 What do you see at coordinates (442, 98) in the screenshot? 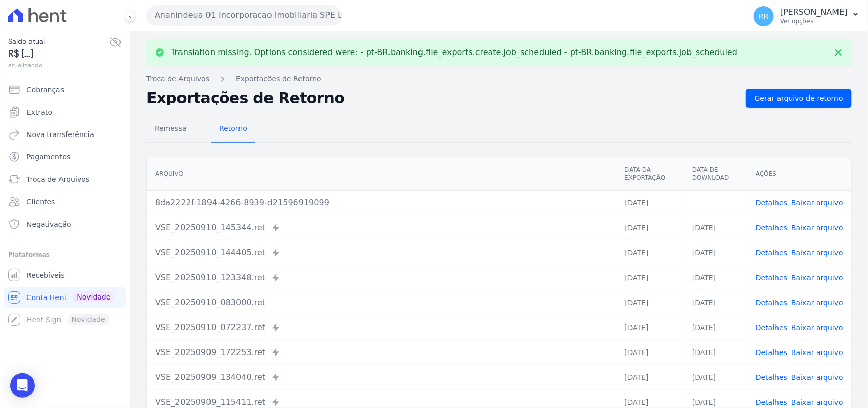
I see `h2: Exportações de Retorno` at bounding box center [442, 98].